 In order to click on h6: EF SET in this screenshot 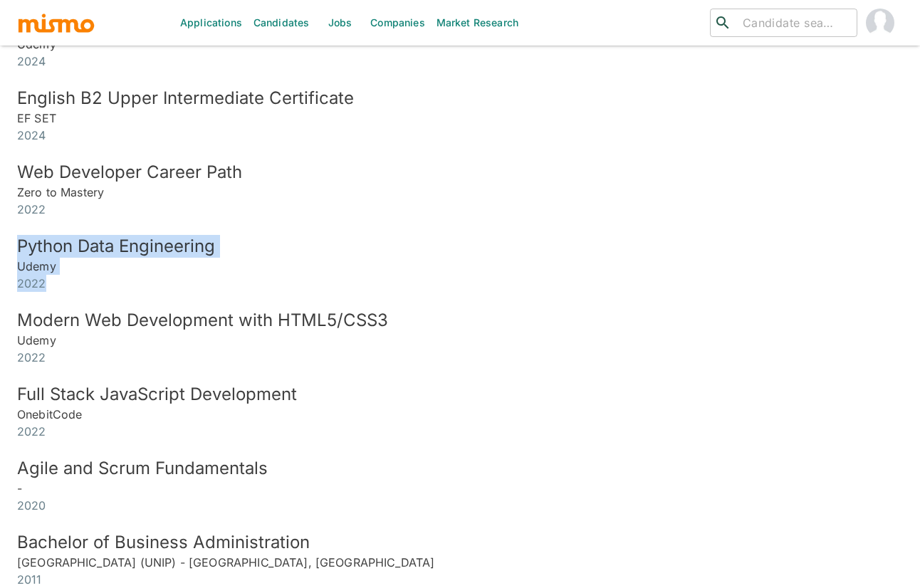, I will do `click(460, 118)`.